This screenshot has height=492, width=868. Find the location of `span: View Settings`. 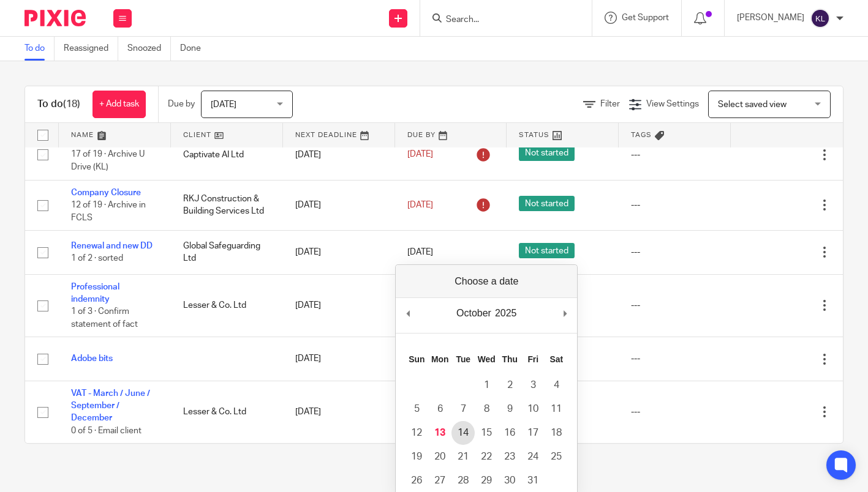

span: View Settings is located at coordinates (673, 104).